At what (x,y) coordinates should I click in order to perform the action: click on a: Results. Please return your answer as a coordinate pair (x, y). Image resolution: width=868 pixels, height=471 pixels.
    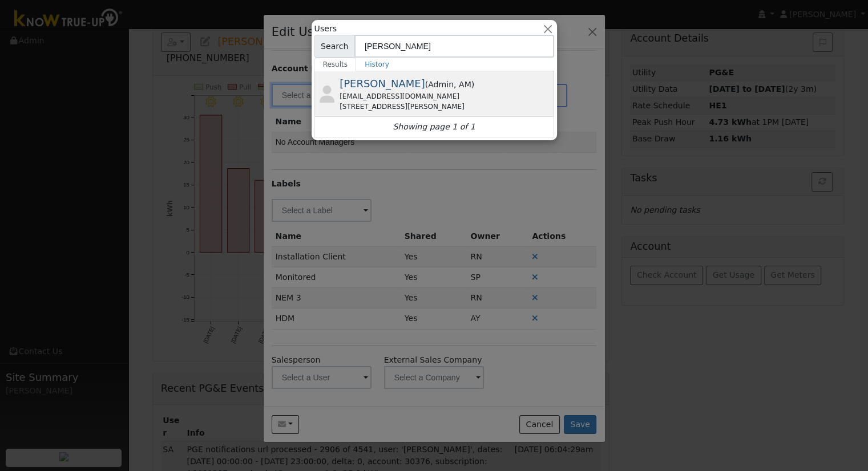
    Looking at the image, I should click on (336, 64).